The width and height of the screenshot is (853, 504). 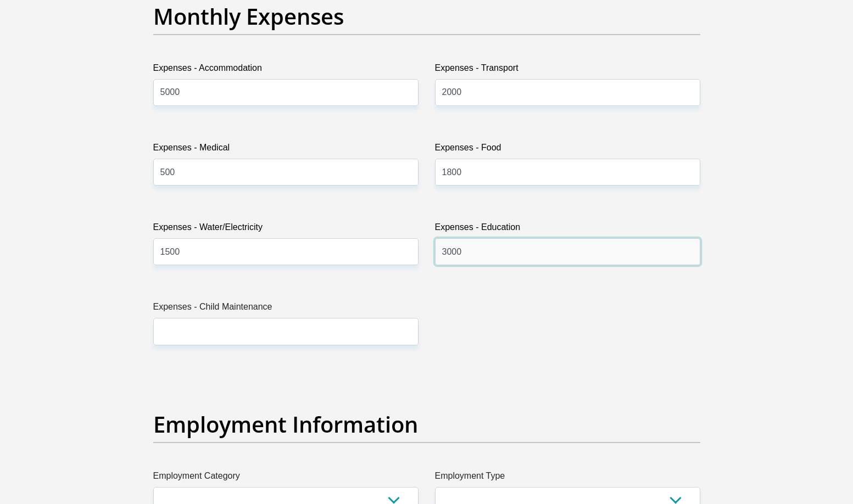 What do you see at coordinates (285, 70) in the screenshot?
I see `label: Expenses - Accommodation` at bounding box center [285, 70].